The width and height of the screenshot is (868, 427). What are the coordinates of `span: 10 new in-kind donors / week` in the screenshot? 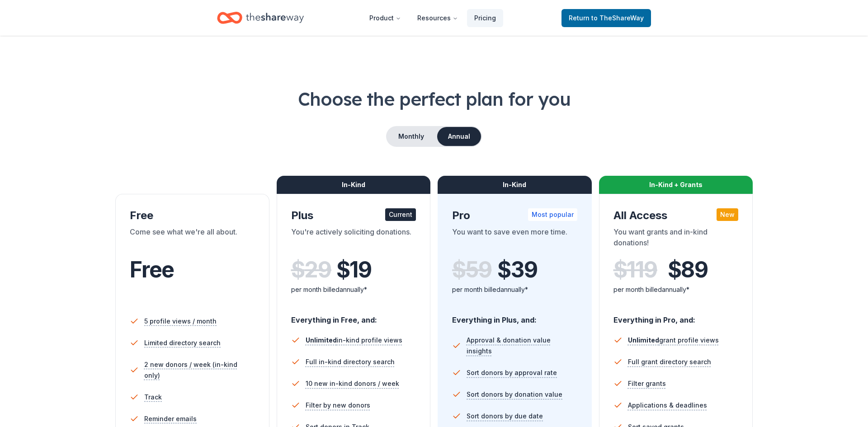 It's located at (352, 384).